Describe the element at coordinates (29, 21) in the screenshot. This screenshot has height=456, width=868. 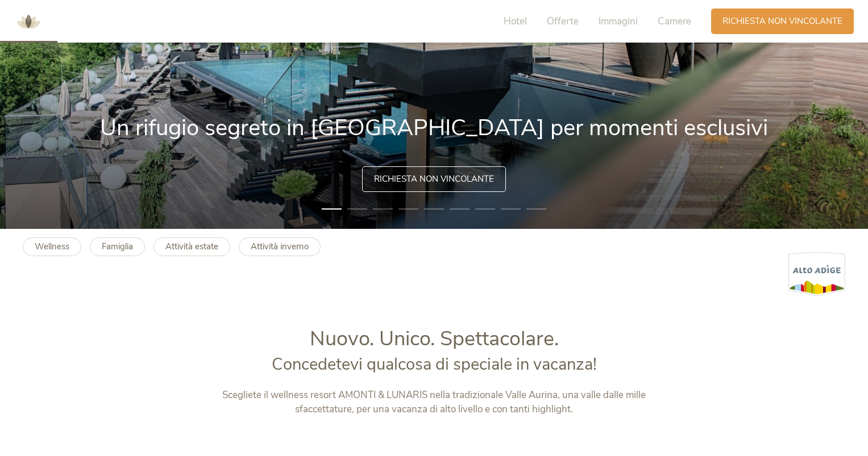
I see `img: AMONTI & LUNARIS Wellnessresort` at that location.